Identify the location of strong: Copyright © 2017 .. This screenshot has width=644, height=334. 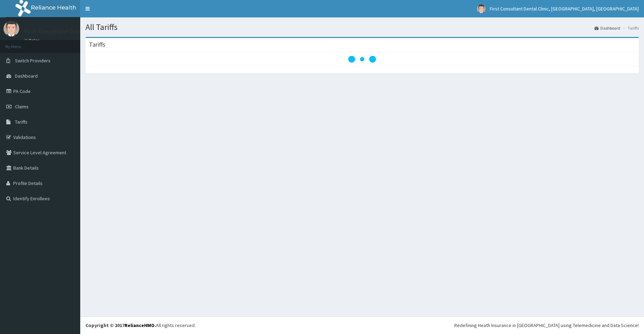
(121, 326).